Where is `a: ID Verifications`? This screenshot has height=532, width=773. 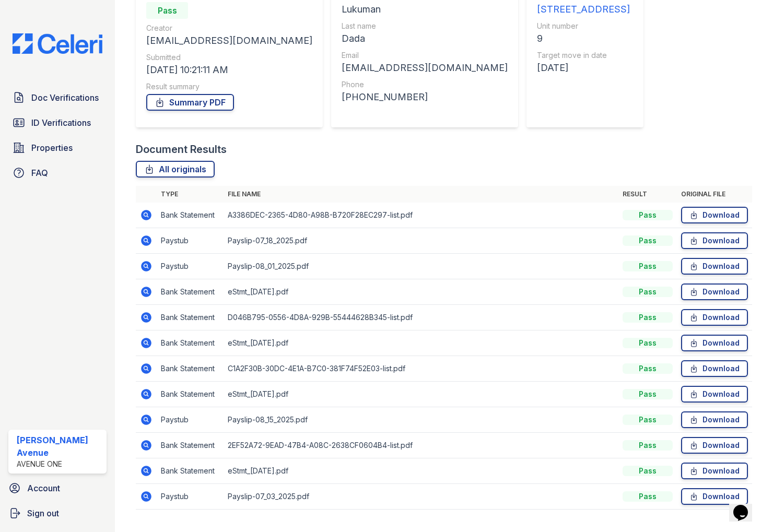
a: ID Verifications is located at coordinates (57, 123).